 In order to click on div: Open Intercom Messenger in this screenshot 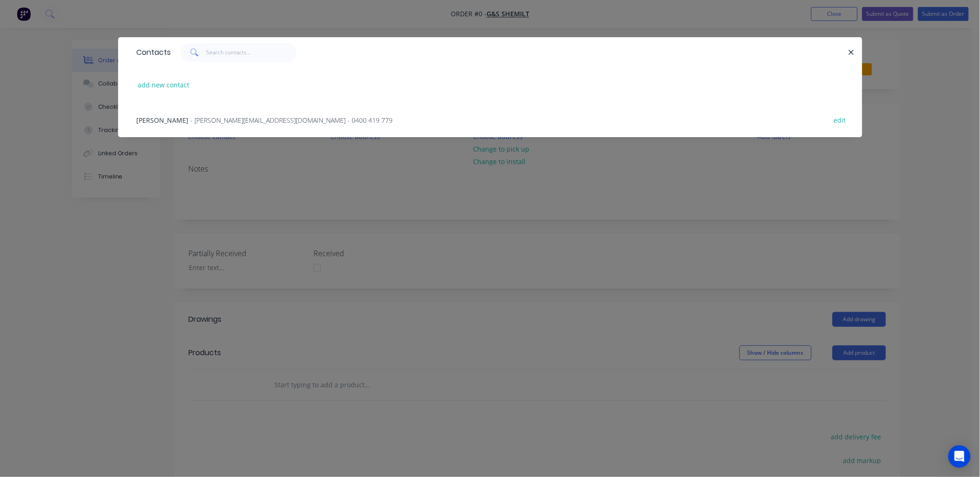, I will do `click(959, 456)`.